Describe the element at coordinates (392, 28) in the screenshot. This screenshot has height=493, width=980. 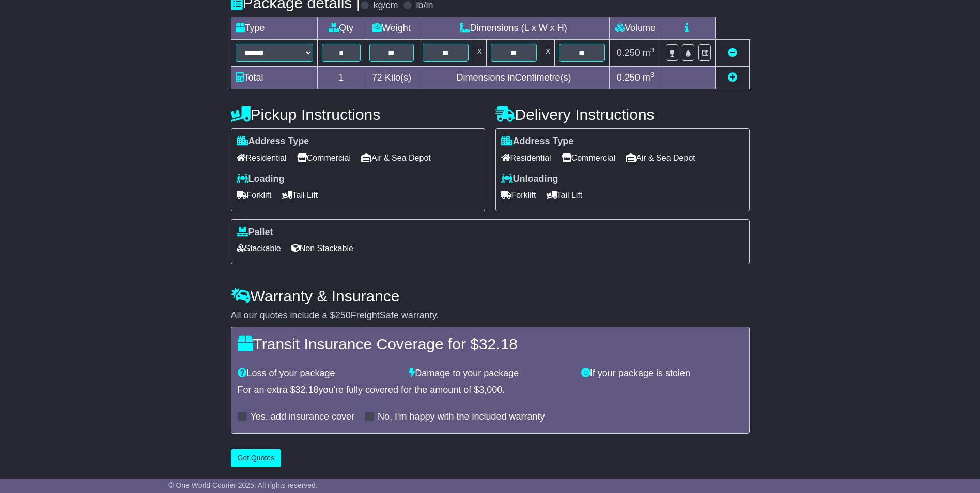
I see `td: Weight` at that location.